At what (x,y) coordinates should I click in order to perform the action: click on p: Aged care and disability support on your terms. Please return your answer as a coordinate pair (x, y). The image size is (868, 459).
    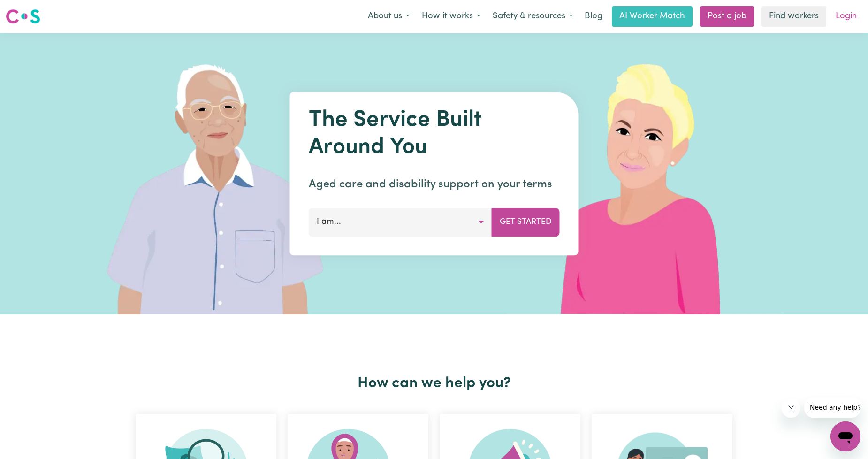
    Looking at the image, I should click on (434, 185).